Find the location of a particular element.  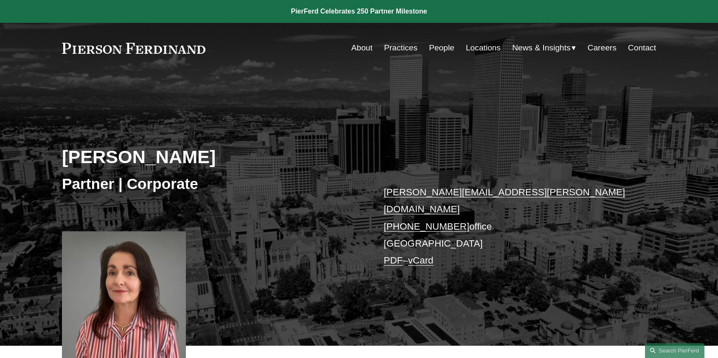

a: Practices is located at coordinates (400, 48).